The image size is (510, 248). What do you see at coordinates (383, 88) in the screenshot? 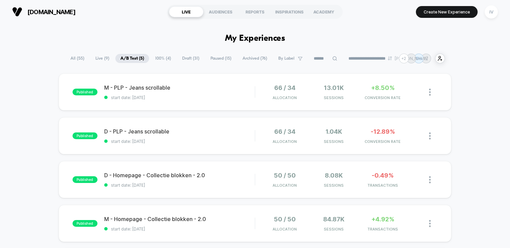
I see `span: +8.50%` at bounding box center [383, 88].